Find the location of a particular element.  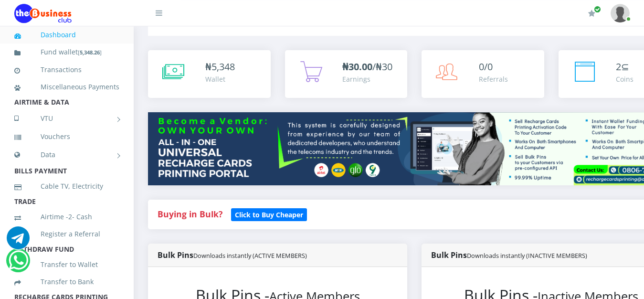

a: Vouchers is located at coordinates (67, 137).